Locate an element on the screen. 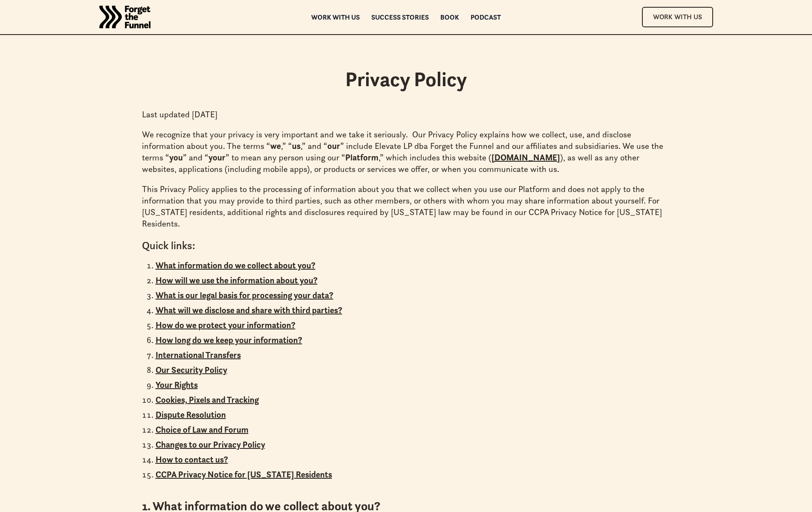 The image size is (812, 512). a: Work with us is located at coordinates (335, 17).